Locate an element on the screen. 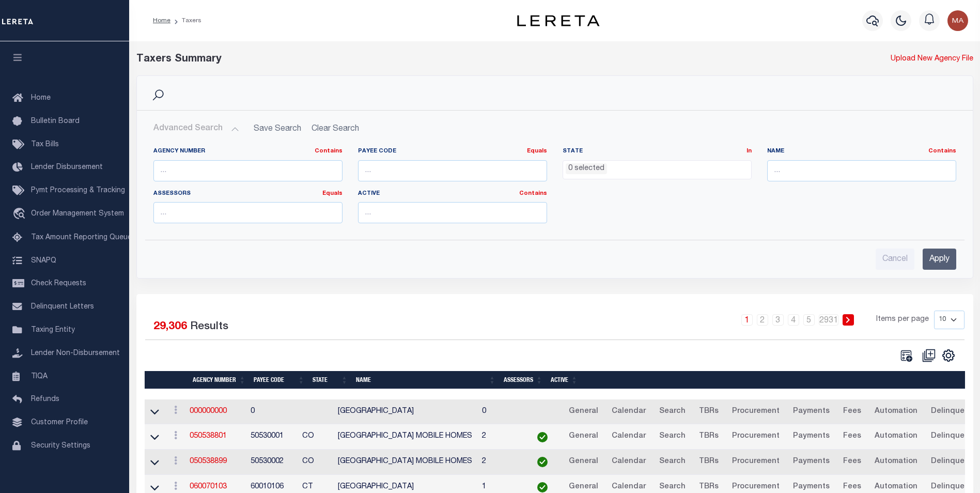 Image resolution: width=980 pixels, height=493 pixels. a: In is located at coordinates (749, 151).